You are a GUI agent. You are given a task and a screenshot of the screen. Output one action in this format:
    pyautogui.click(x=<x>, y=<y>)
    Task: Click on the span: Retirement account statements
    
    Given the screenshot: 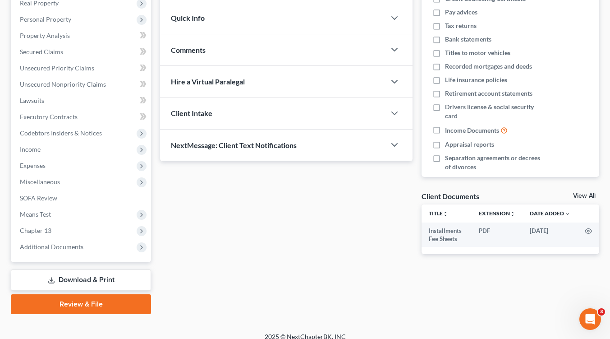 What is the action you would take?
    pyautogui.click(x=489, y=93)
    